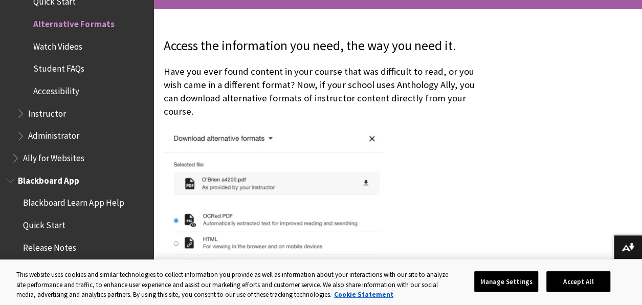  What do you see at coordinates (322, 92) in the screenshot?
I see `p: Have you ever found content in your course that was difficult to read, or you wish came in a diff...` at bounding box center [322, 92].